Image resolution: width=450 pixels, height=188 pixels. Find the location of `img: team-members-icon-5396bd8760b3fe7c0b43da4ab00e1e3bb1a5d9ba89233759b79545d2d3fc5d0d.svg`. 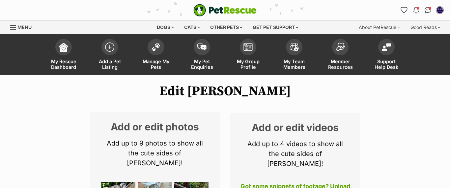

img: team-members-icon-5396bd8760b3fe7c0b43da4ab00e1e3bb1a5d9ba89233759b79545d2d3fc5d0d.svg is located at coordinates (294, 47).